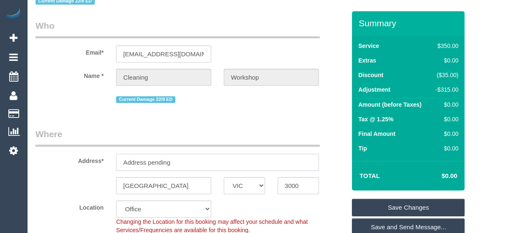 The width and height of the screenshot is (528, 233). I want to click on h3: Summary, so click(410, 23).